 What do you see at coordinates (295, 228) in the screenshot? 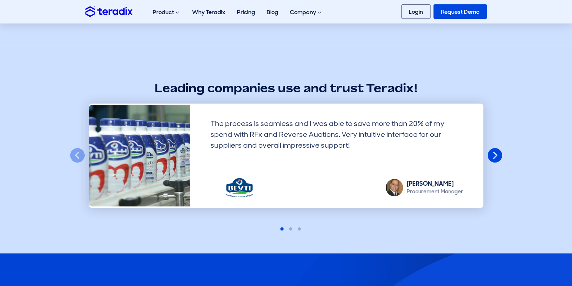
I see `button: 3 of 3` at bounding box center [295, 228].